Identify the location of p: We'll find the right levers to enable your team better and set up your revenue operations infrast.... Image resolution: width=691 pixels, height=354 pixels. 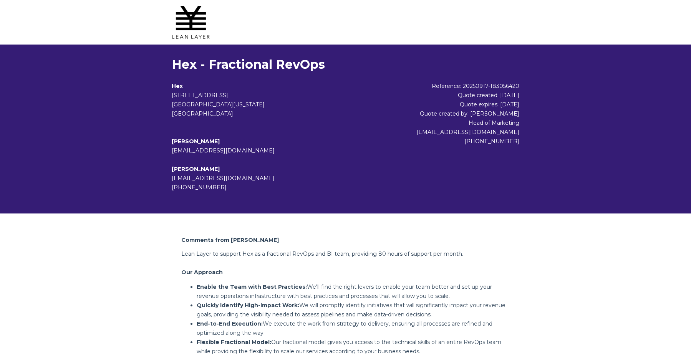
(353, 292).